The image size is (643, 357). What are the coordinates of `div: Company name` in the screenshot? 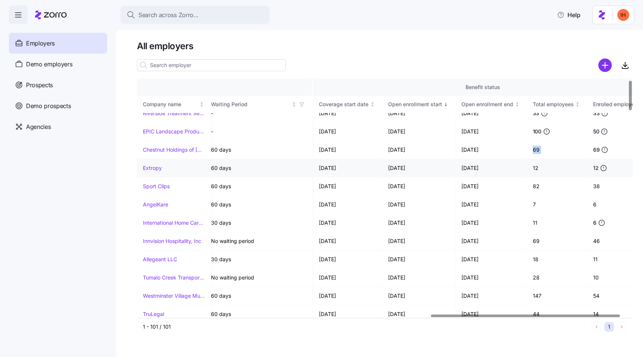 It's located at (171, 104).